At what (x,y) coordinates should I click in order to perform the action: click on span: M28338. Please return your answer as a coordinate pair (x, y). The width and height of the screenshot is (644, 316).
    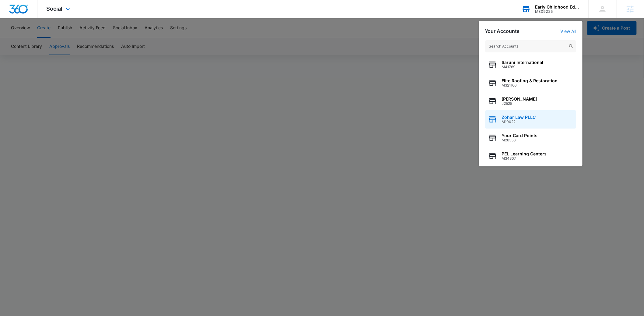
    Looking at the image, I should click on (520, 140).